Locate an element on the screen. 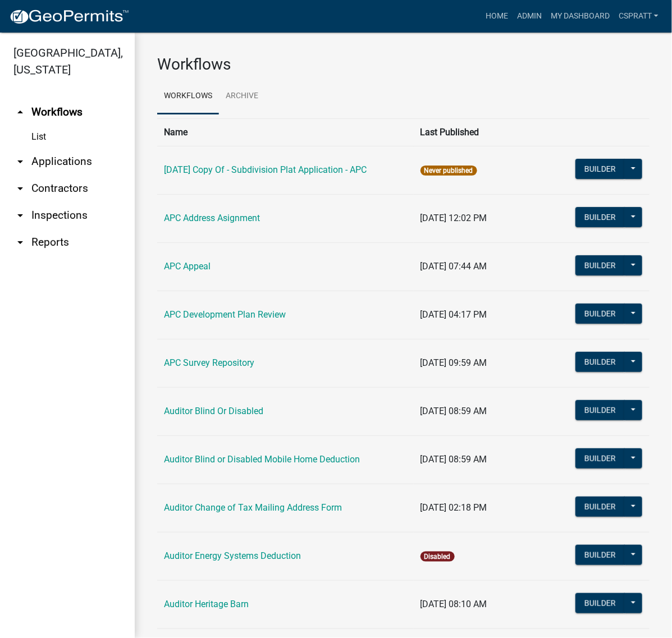 This screenshot has height=638, width=672. a: My Dashboard is located at coordinates (580, 16).